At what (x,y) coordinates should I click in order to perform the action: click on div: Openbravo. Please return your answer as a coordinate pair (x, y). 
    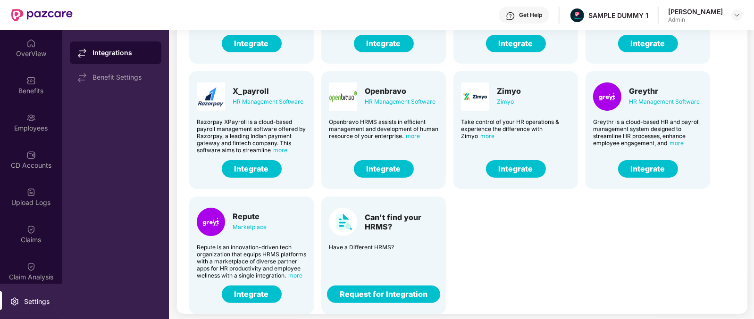
    Looking at the image, I should click on (400, 91).